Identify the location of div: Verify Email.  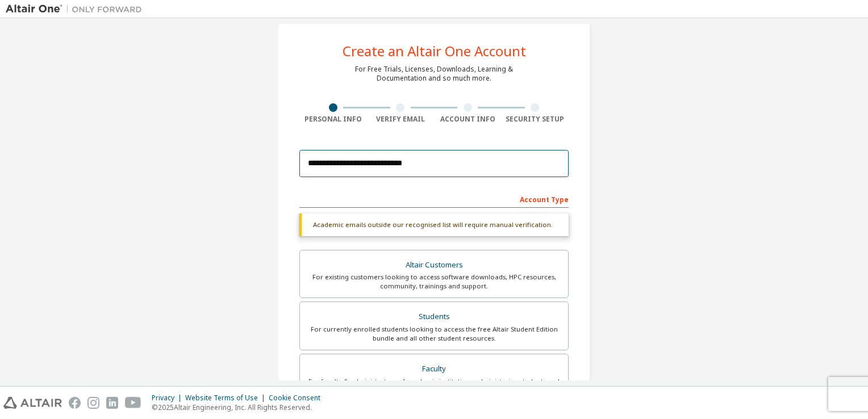
(401, 119).